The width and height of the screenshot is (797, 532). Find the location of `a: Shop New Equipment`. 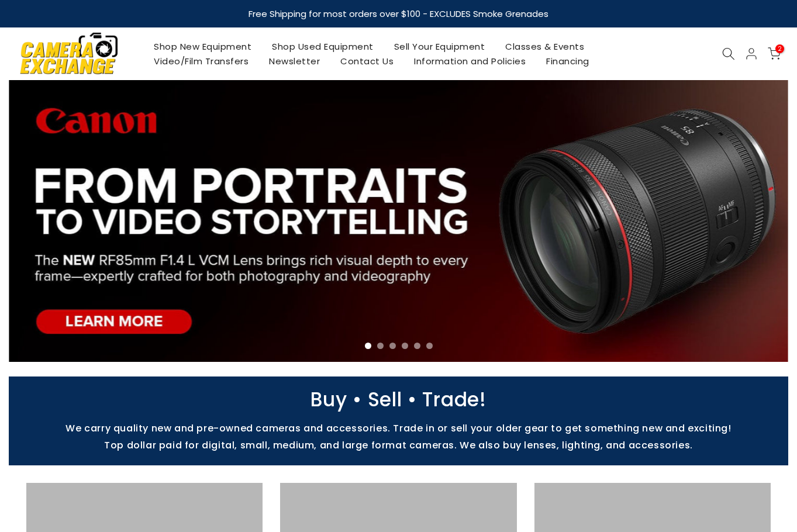

a: Shop New Equipment is located at coordinates (203, 46).